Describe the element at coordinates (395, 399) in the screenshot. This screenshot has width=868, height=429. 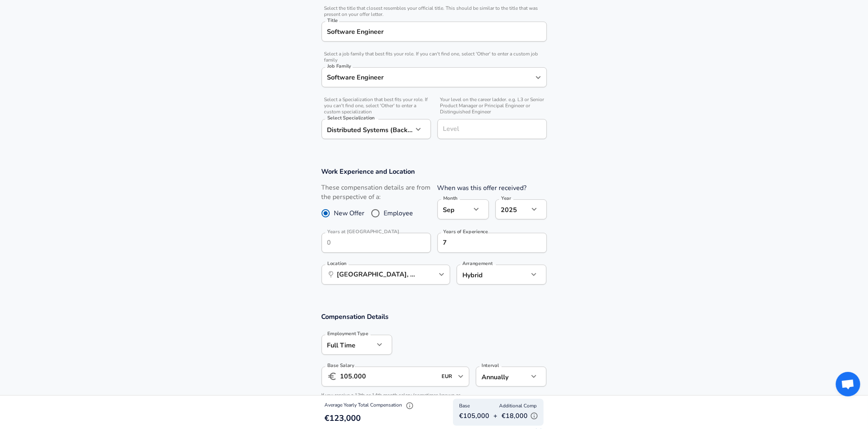
I see `p: If you receive a 13th or 14th month salary (sometimes known as 'holiday pay'), include that amoun...` at that location.